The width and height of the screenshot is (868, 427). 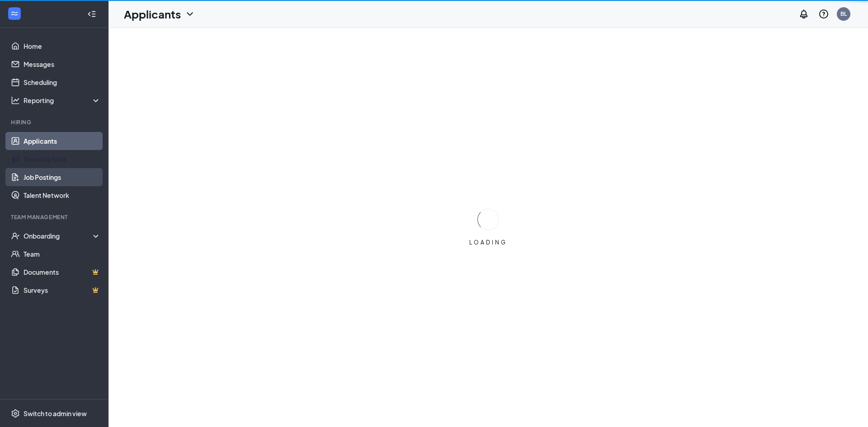 I want to click on a: Talent Network, so click(x=62, y=195).